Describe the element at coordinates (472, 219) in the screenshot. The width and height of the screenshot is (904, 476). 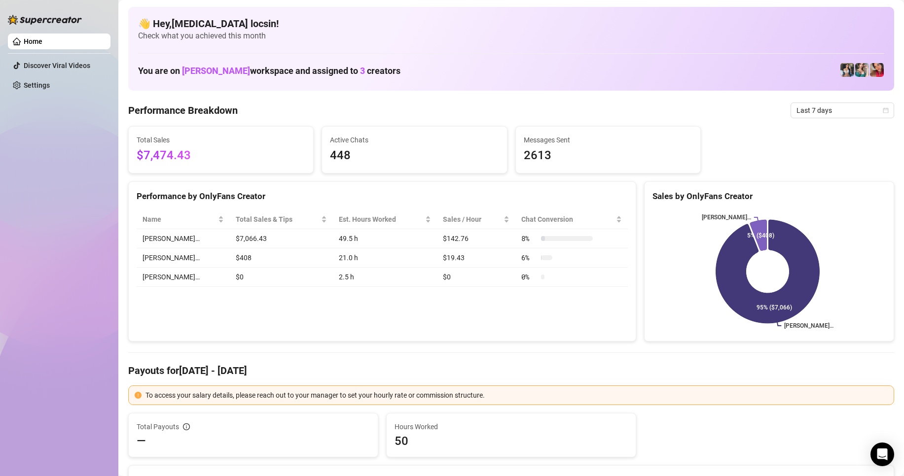
I see `span: Sales / Hour` at that location.